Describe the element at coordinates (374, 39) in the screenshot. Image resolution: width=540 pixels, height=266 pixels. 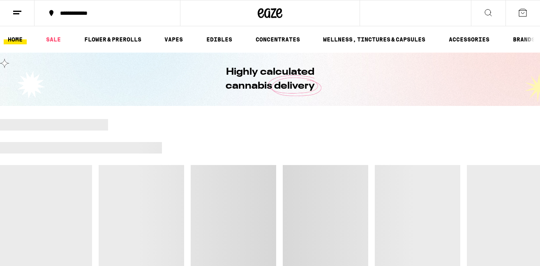
I see `a: WELLNESS, TINCTURES & CAPSULES` at that location.